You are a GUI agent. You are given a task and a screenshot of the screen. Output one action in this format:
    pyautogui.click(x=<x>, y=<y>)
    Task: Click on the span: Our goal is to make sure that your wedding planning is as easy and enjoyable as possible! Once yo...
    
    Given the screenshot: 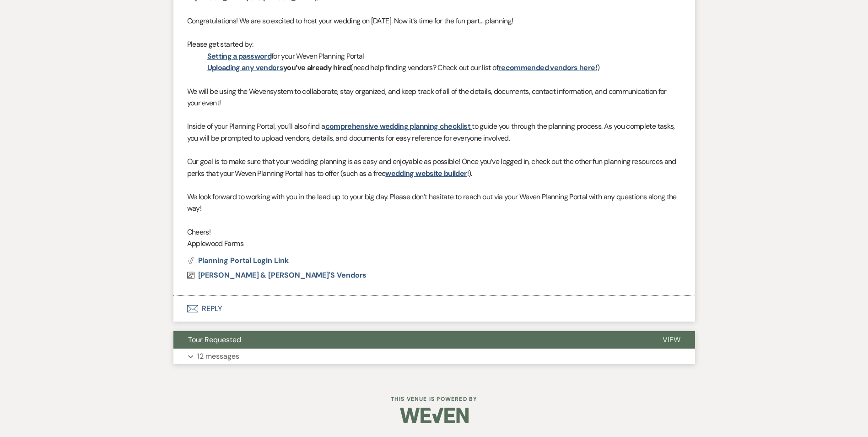 What is the action you would take?
    pyautogui.click(x=431, y=167)
    